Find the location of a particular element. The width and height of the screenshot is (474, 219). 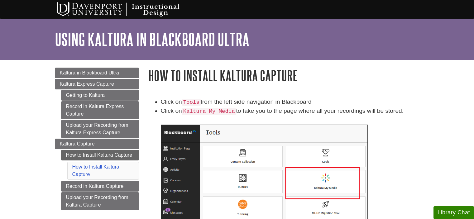

span: Kaltura in Blackboard Ultra is located at coordinates (89, 73).